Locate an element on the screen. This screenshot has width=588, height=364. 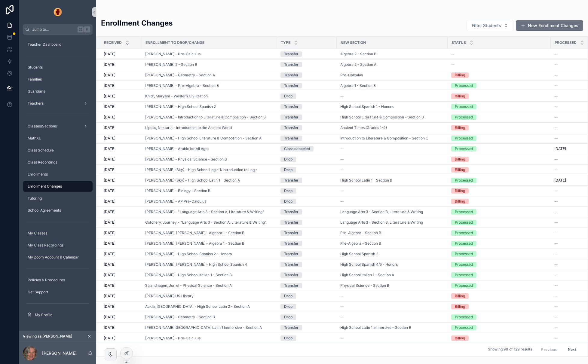
span: Class Schedule is located at coordinates (41, 151).